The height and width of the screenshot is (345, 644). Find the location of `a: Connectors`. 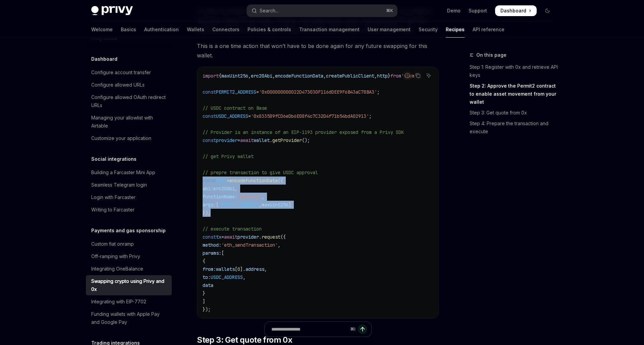

a: Connectors is located at coordinates (225, 30).